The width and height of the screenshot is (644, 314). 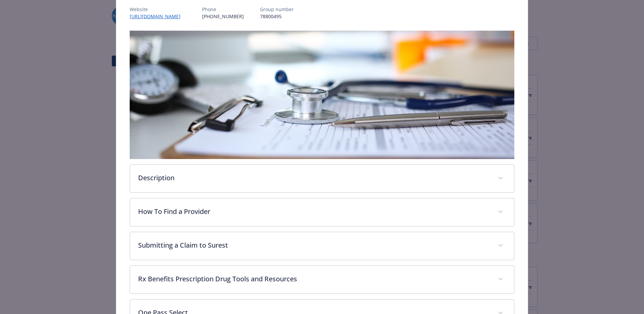 I want to click on p: Group number, so click(x=277, y=9).